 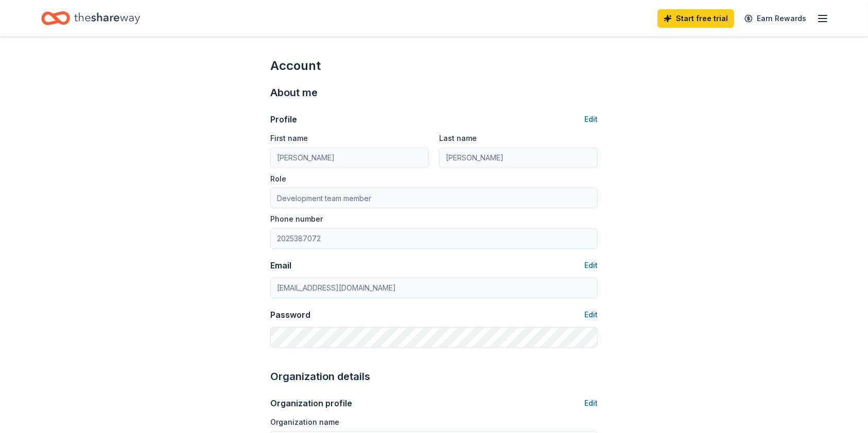 I want to click on div: Organization profile, so click(x=311, y=403).